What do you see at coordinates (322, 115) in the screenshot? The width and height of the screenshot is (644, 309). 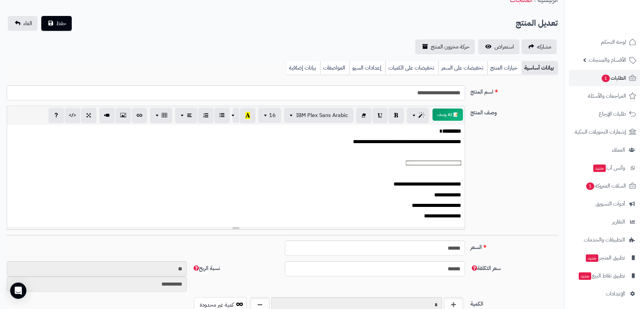 I see `span: IBM Plex Sans Arabic` at bounding box center [322, 115].